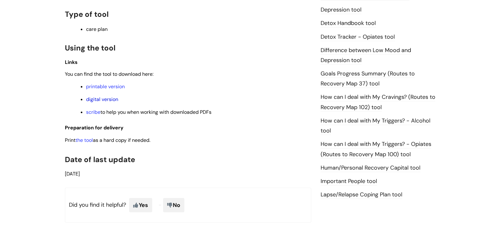 The width and height of the screenshot is (504, 231). What do you see at coordinates (188, 205) in the screenshot?
I see `p: Did you find it helpful?` at bounding box center [188, 205].